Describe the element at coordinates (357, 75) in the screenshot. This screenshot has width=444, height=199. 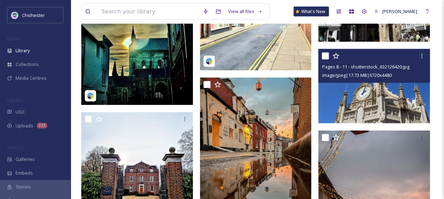
I see `span: image/jpeg | 17.73 MB | 6720 x 4480` at that location.